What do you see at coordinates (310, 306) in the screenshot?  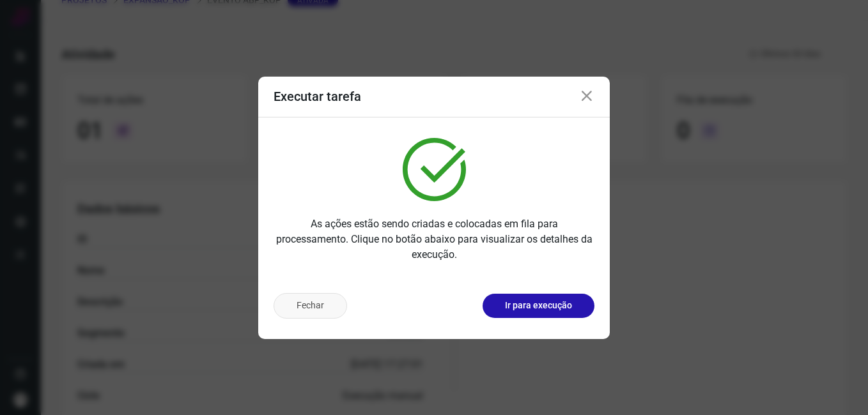 I see `button: Fechar` at bounding box center [310, 306].